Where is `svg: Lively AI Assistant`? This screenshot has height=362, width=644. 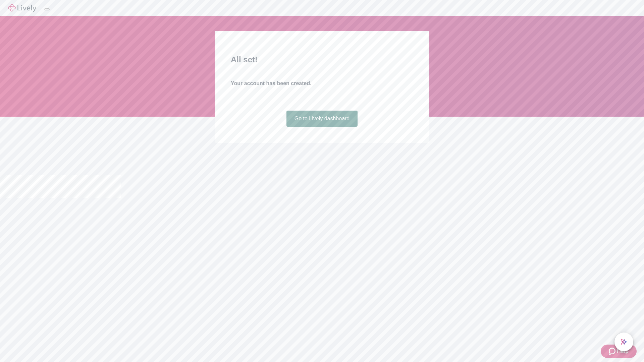 svg: Lively AI Assistant is located at coordinates (624, 342).